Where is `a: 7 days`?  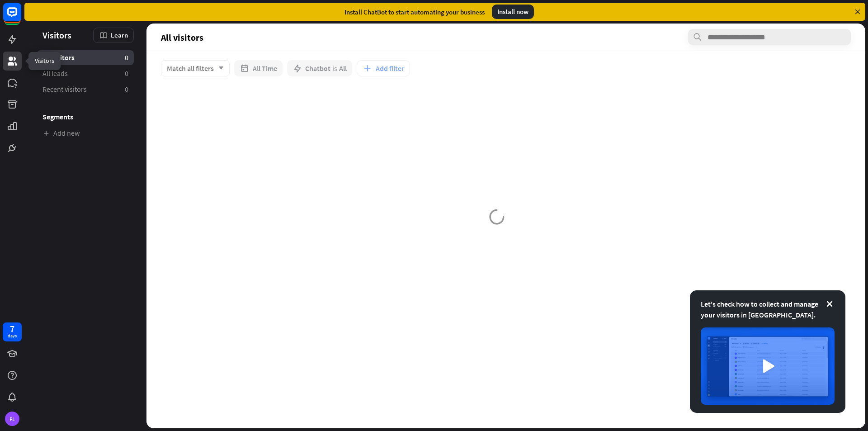 a: 7 days is located at coordinates (12, 332).